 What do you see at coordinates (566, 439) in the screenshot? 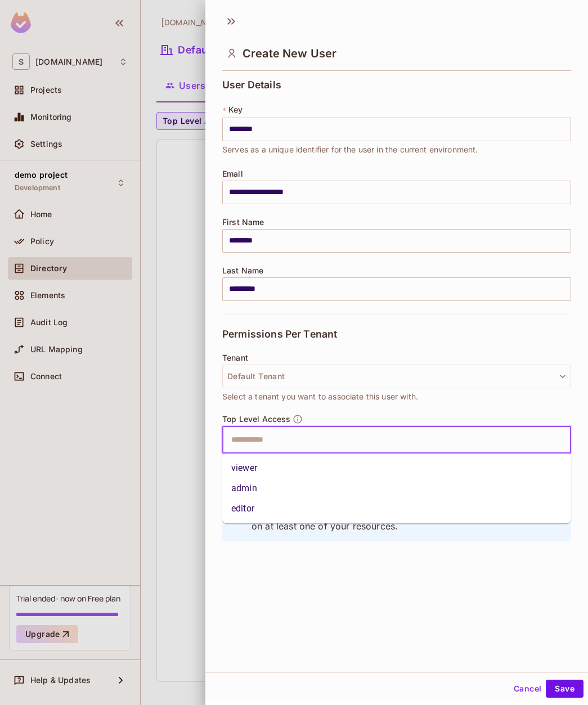
I see `button: Close` at bounding box center [566, 439].